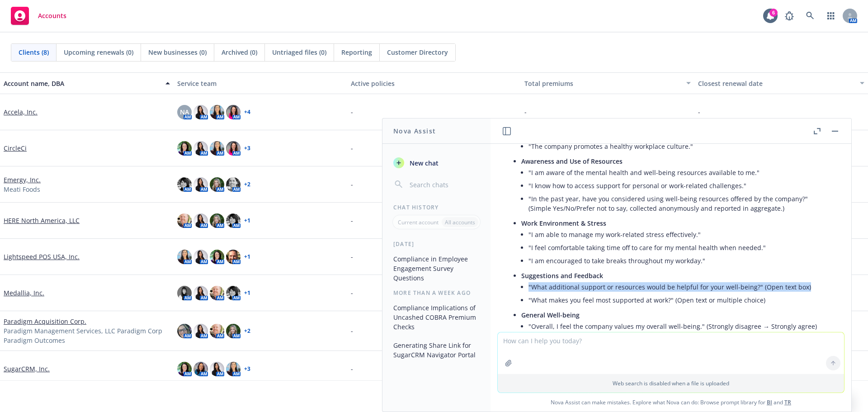 The image size is (868, 412). Describe the element at coordinates (788, 402) in the screenshot. I see `a: TR` at that location.